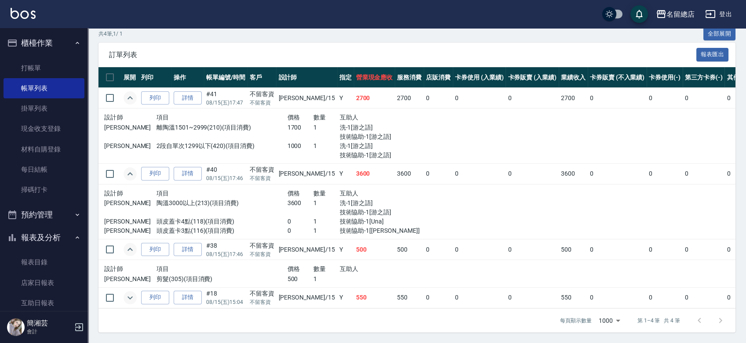 Image resolution: width=746 pixels, height=343 pixels. Describe the element at coordinates (226, 255) in the screenshot. I see `p: 08/15 (五) 17:46` at that location.